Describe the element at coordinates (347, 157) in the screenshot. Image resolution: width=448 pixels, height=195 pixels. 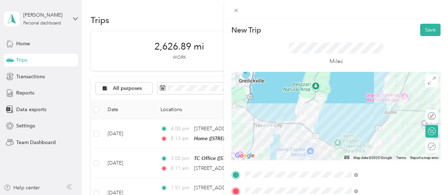
I see `button: Keyboard shortcuts` at that location.